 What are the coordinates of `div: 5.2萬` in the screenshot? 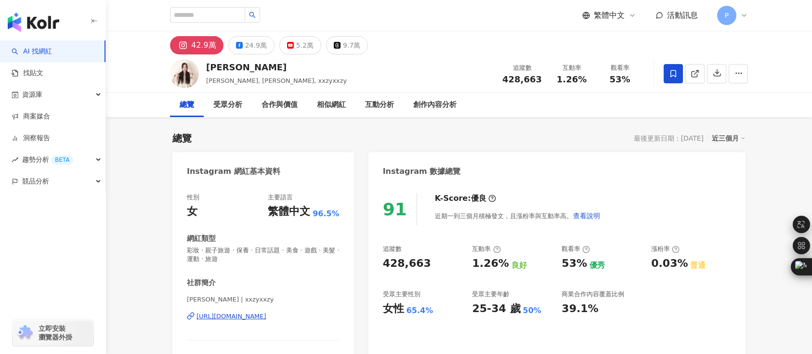 It's located at (305, 45).